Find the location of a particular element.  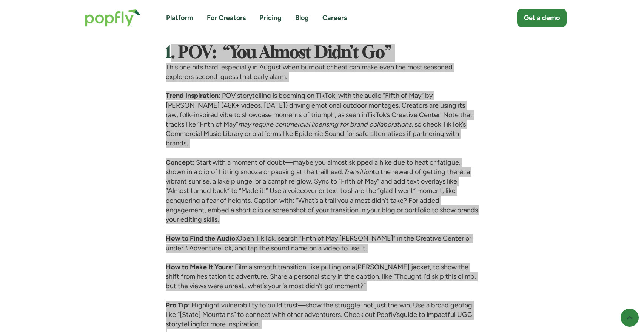

strong: How to Make It Yours is located at coordinates (198, 267).